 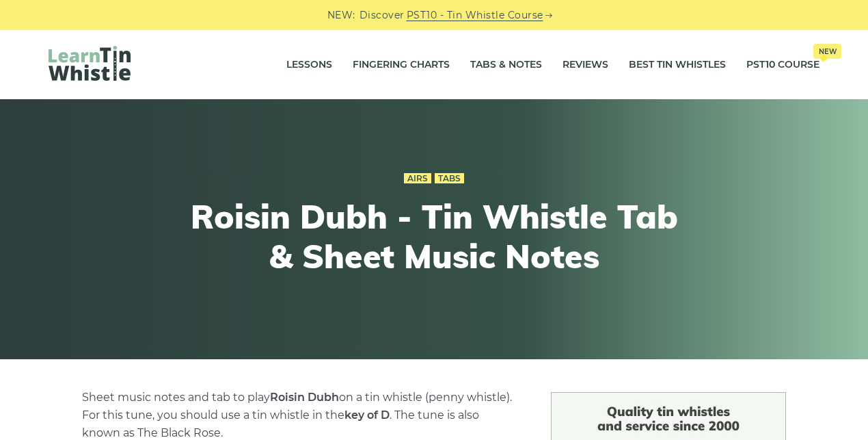 I want to click on strong: Roisin Dubh, so click(x=304, y=397).